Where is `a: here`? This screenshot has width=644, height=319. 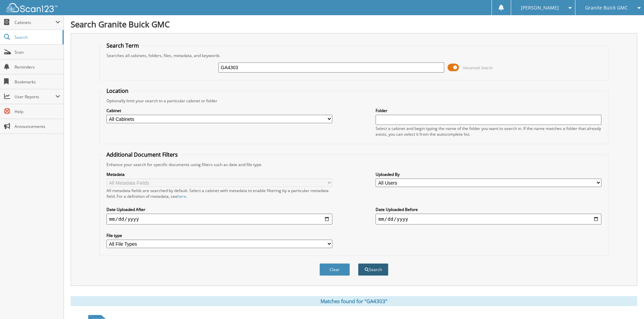
a: here is located at coordinates (182, 196).